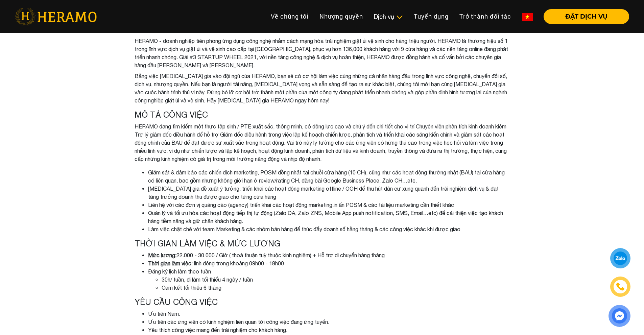 This screenshot has height=335, width=644. What do you see at coordinates (329, 255) in the screenshot?
I see `li: 22.000 - 30.000 / Giờ ( thoả thuận tuỳ thuộc kinh nghiệm) + Hỗ trợ di chuyển hàng tháng` at bounding box center [329, 255].